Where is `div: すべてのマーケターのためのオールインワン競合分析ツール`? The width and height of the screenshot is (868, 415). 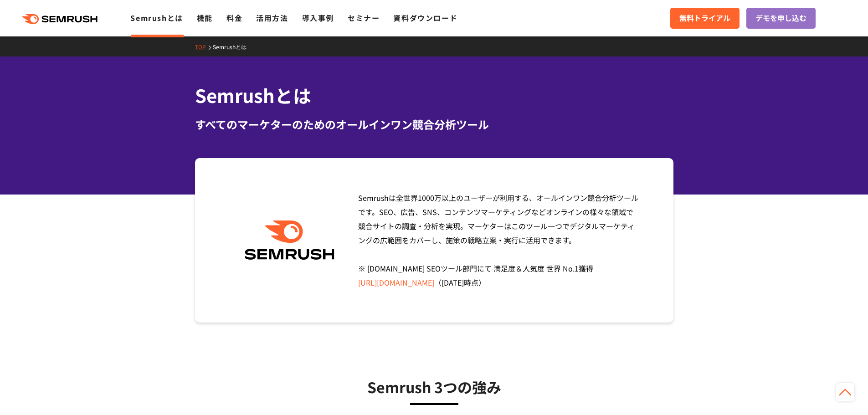 div: すべてのマーケターのためのオールインワン競合分析ツール is located at coordinates (434, 124).